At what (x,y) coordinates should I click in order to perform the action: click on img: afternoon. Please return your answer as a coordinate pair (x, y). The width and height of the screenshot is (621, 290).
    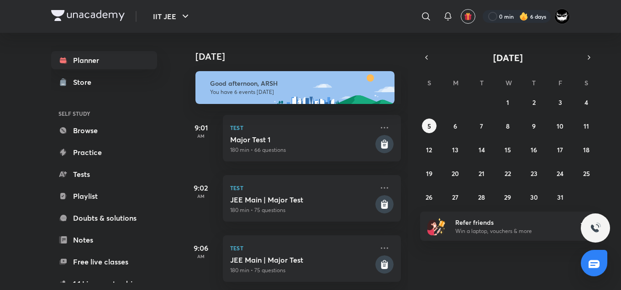
    Looking at the image, I should click on (295, 88).